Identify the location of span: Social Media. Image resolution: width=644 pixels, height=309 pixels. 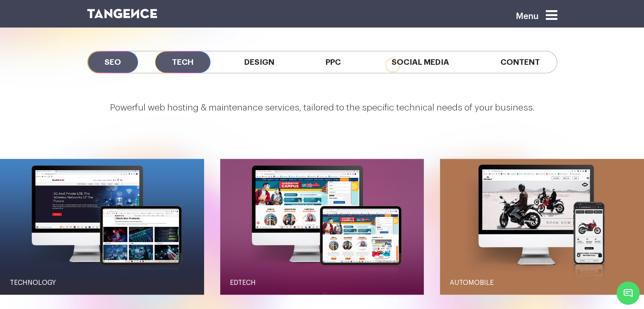
(420, 62).